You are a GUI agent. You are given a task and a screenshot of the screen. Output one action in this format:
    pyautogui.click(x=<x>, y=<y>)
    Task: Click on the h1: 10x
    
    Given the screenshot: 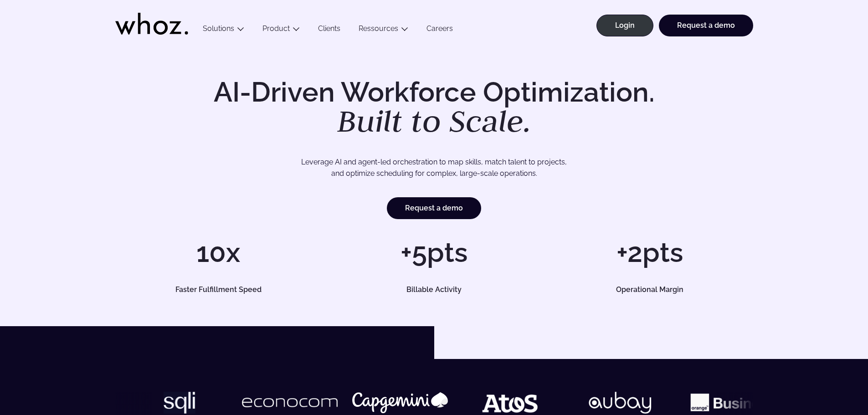 What is the action you would take?
    pyautogui.click(x=218, y=253)
    